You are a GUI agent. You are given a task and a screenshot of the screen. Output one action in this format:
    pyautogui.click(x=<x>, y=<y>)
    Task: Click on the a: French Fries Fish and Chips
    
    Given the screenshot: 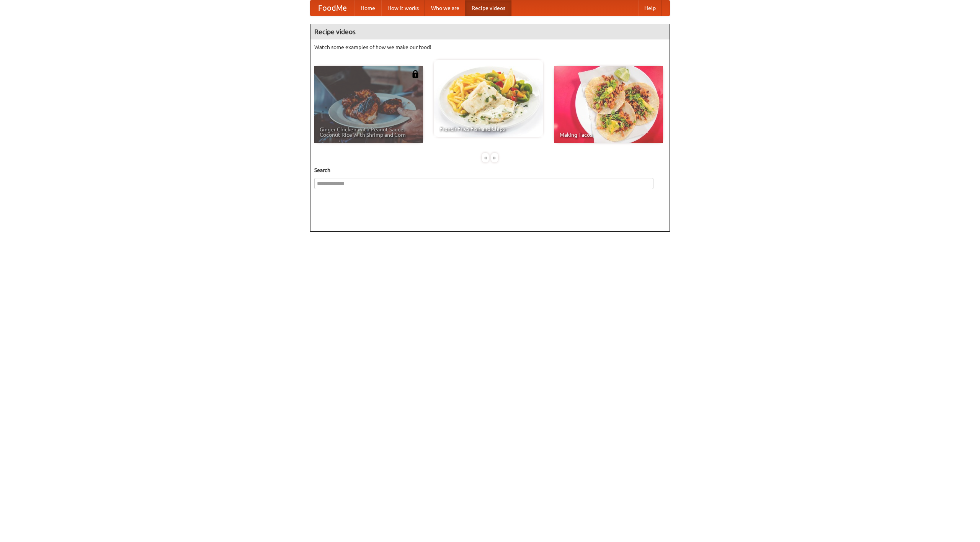 What is the action you would take?
    pyautogui.click(x=488, y=98)
    